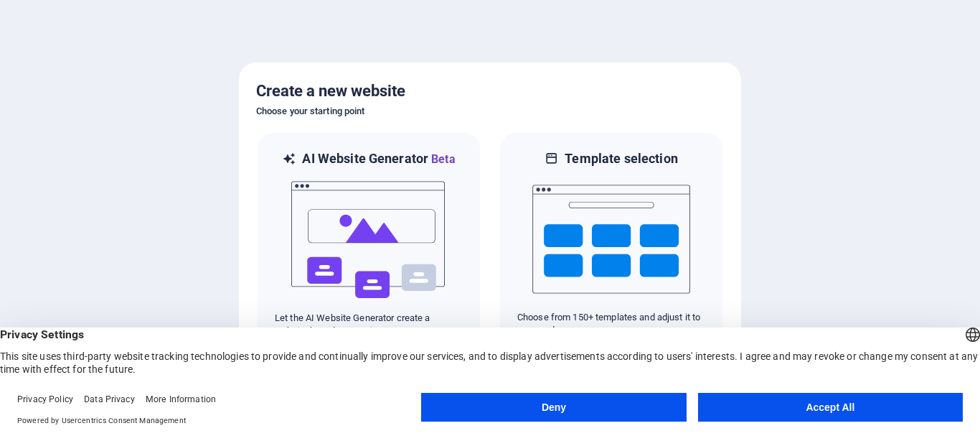 The width and height of the screenshot is (980, 436). What do you see at coordinates (611, 323) in the screenshot?
I see `p: Choose from 150+ templates and adjust it to you needs.` at bounding box center [611, 323].